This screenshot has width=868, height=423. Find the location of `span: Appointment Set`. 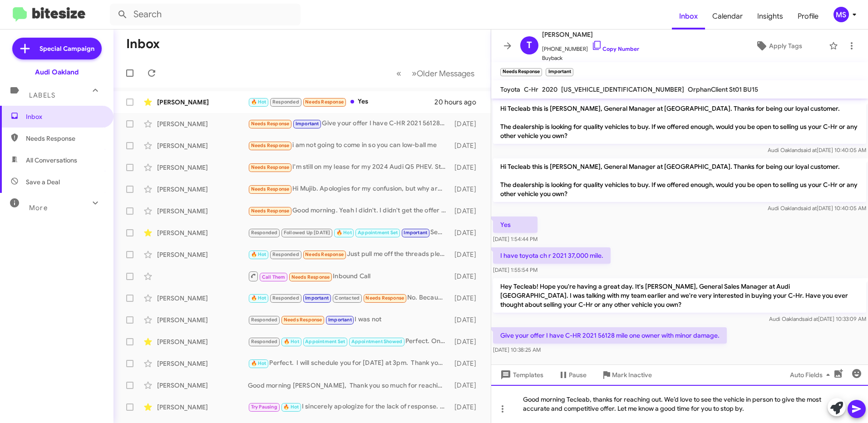

span: Appointment Set is located at coordinates (325, 341).